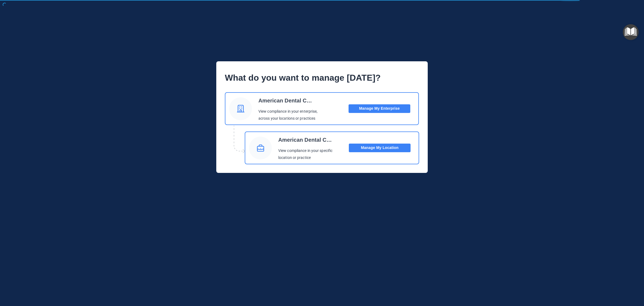 The height and width of the screenshot is (306, 644). Describe the element at coordinates (288, 119) in the screenshot. I see `p: across your locations or practices` at that location.